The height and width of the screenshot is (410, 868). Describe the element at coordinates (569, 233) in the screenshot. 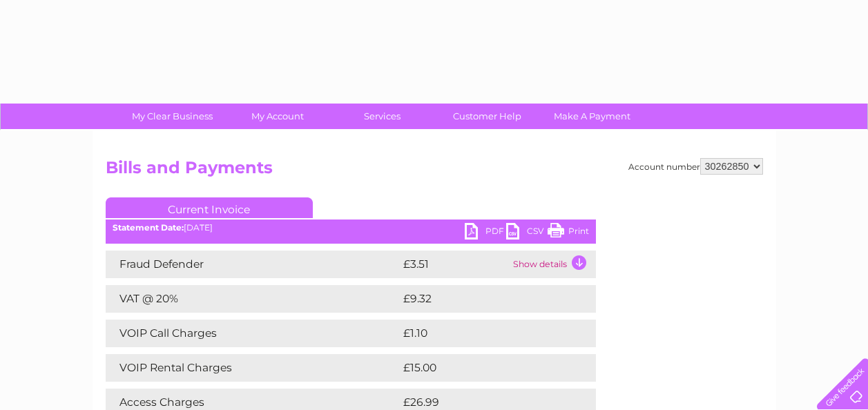

I see `a: Print` at that location.